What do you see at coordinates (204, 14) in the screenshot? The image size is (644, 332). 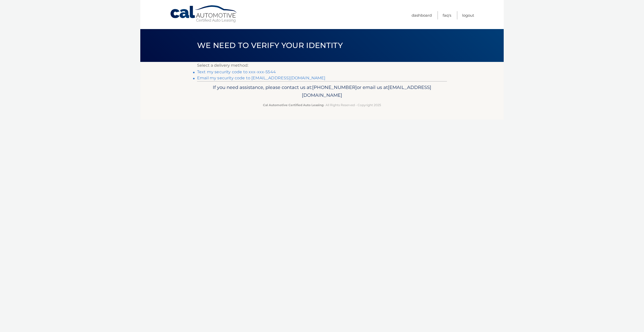 I see `a: Cal Automotive` at bounding box center [204, 14].